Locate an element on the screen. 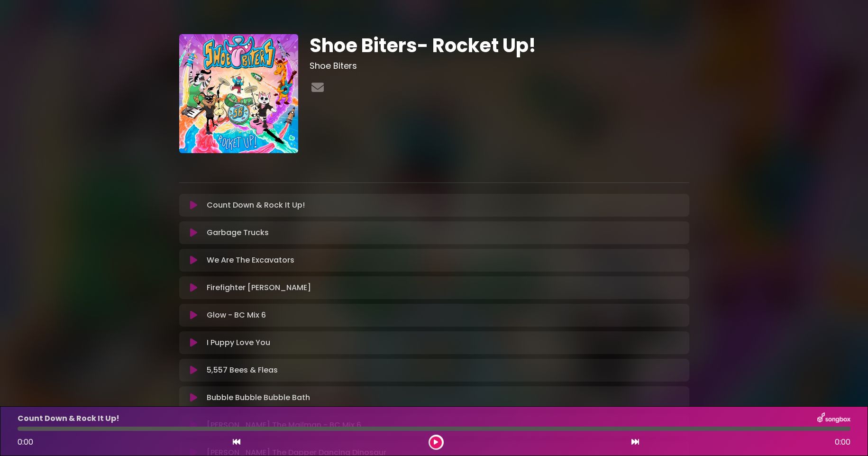 The height and width of the screenshot is (456, 868). h3: Shoe Biters is located at coordinates (499, 66).